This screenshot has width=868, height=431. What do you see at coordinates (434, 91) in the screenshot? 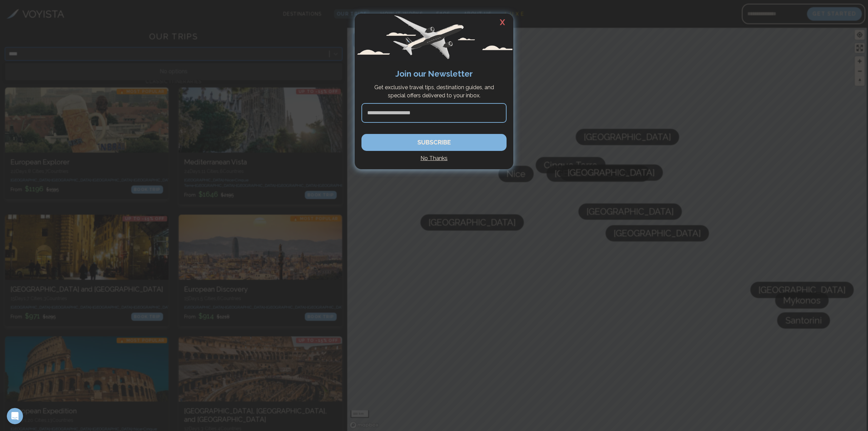
I see `p: Get exclusive travel tips, destination guides, and special offers delivered to your inbox.` at bounding box center [434, 91].